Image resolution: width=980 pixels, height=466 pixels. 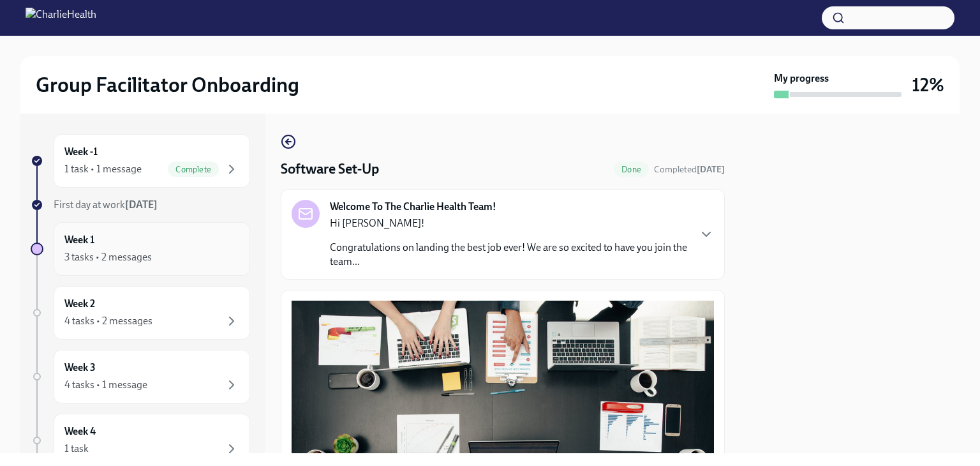 What do you see at coordinates (689, 169) in the screenshot?
I see `span: October 6th, 2025 15:42` at bounding box center [689, 169].